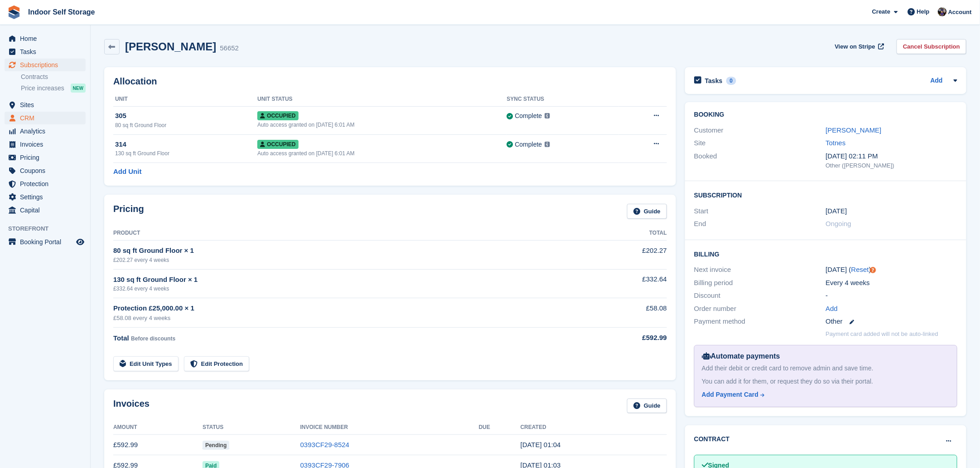  I want to click on div: Every 4 weeks, so click(892, 283).